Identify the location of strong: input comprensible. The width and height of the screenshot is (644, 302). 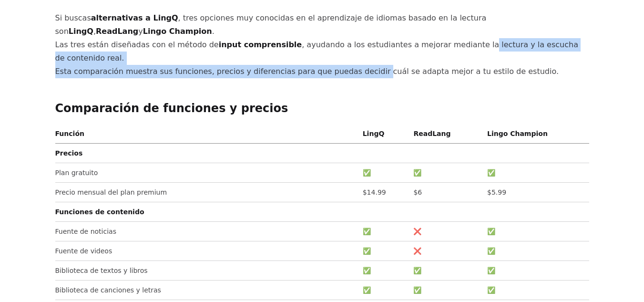
(260, 45).